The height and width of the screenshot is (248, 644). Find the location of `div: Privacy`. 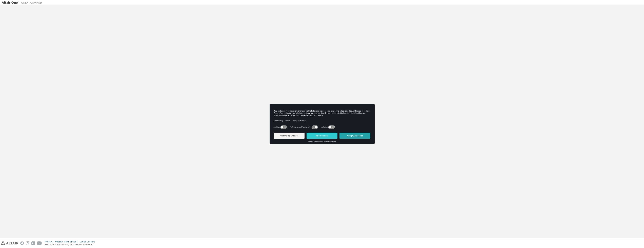

div: Privacy is located at coordinates (50, 242).